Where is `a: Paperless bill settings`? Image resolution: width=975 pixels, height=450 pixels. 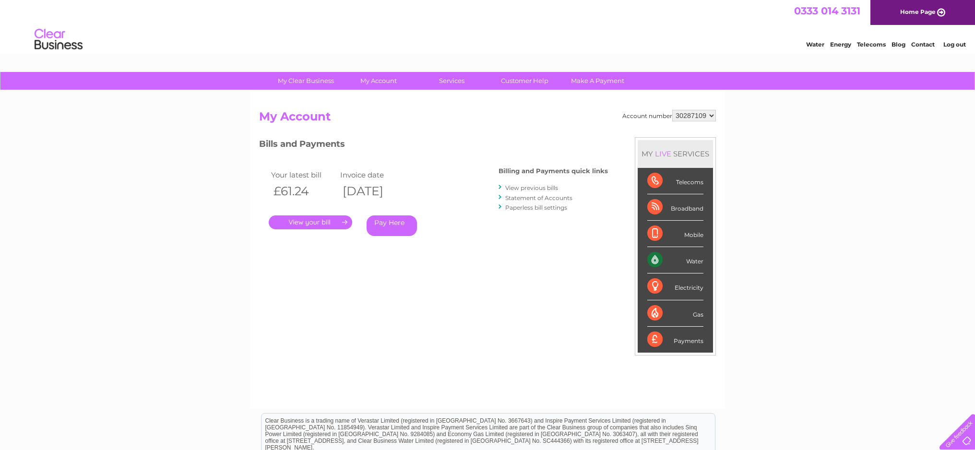 a: Paperless bill settings is located at coordinates (536, 207).